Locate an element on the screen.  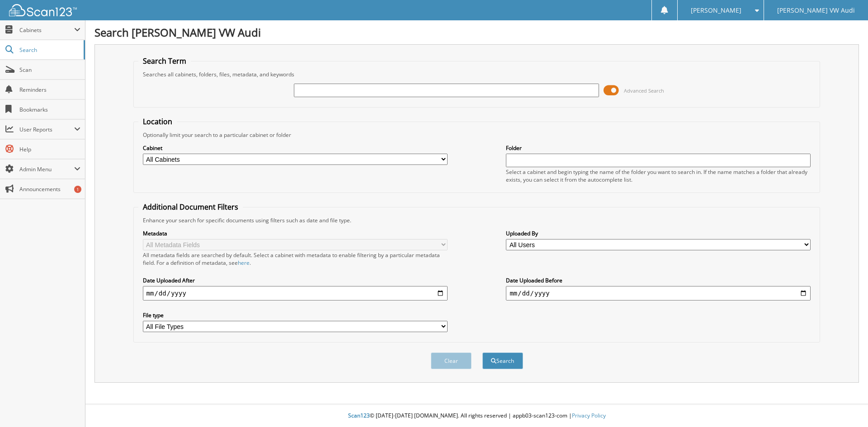
button: Search is located at coordinates (503, 360).